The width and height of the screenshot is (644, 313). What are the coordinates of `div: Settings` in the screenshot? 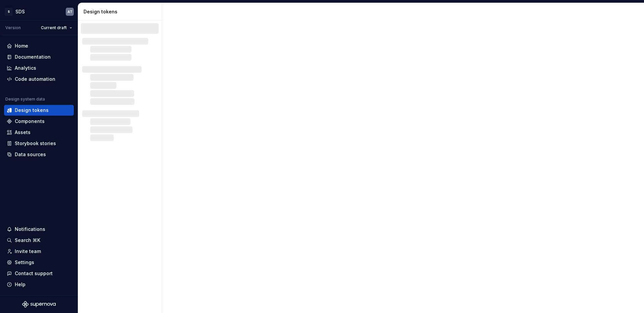 It's located at (25, 262).